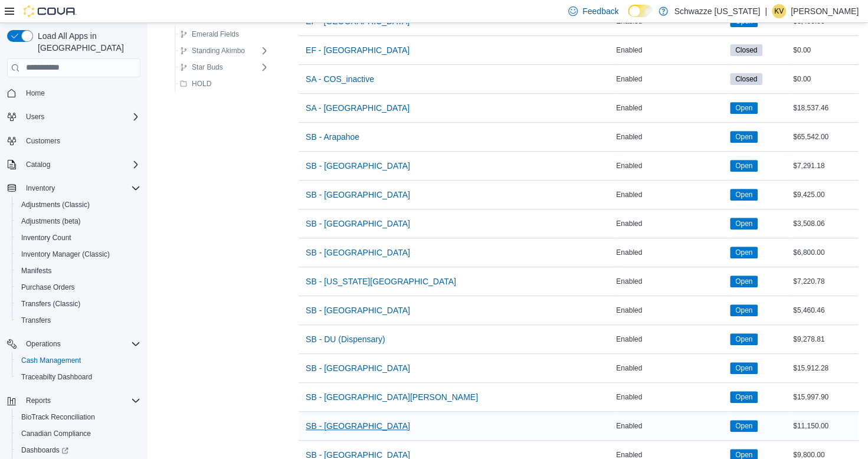 This screenshot has width=868, height=459. Describe the element at coordinates (340, 79) in the screenshot. I see `span: SA - COS_inactive` at that location.